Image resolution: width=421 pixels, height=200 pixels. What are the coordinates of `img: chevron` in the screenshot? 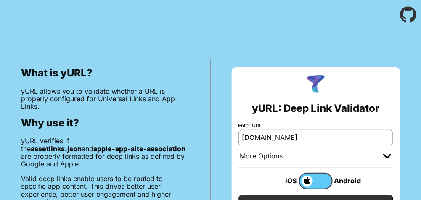 It's located at (388, 157).